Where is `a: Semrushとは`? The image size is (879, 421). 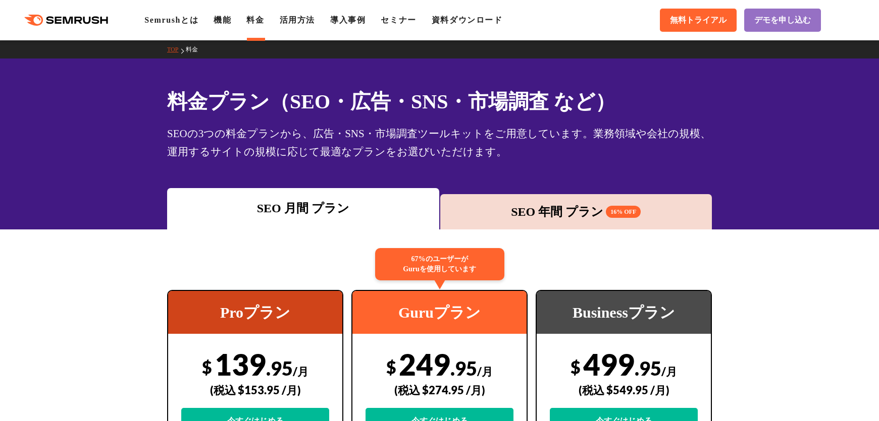
a: Semrushとは is located at coordinates (171, 20).